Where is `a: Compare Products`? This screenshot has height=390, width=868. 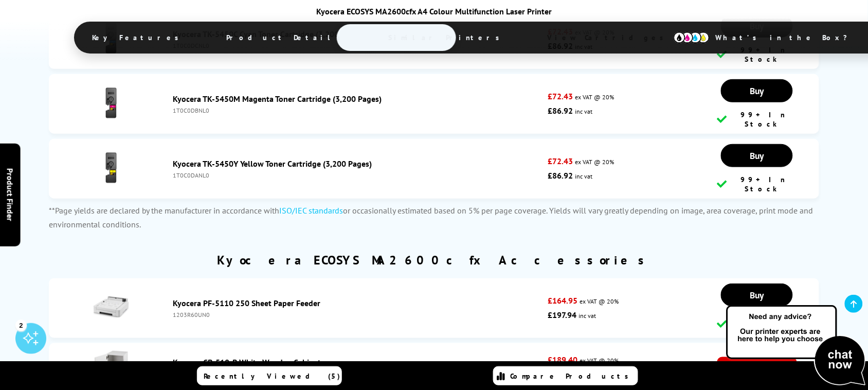 a: Compare Products is located at coordinates (566, 376).